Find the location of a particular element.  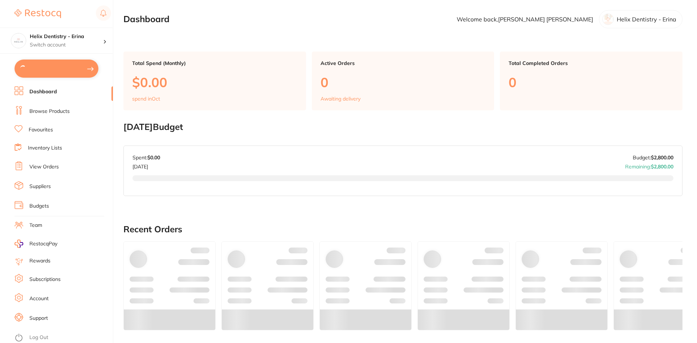

p: $0.00 is located at coordinates (214, 82).